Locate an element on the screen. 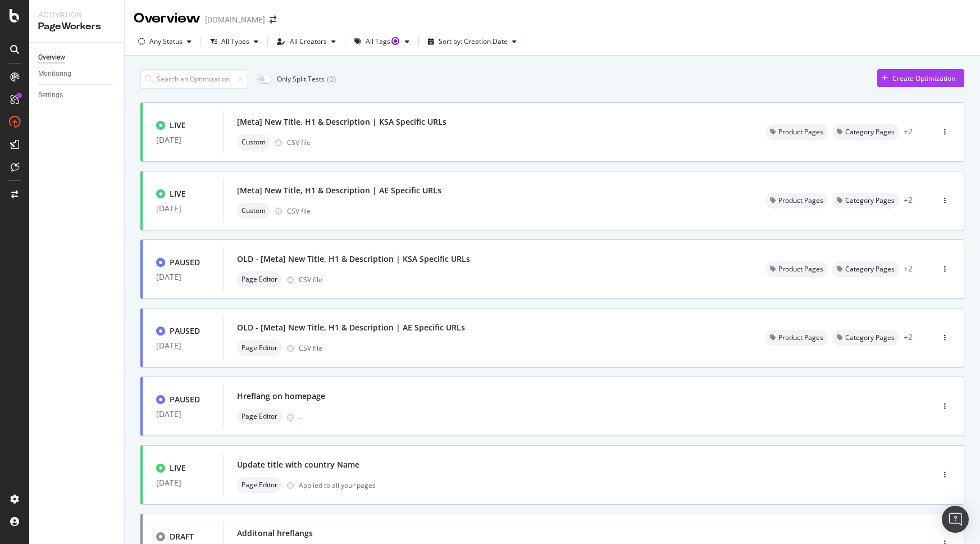 The height and width of the screenshot is (544, 980). button: All Creators is located at coordinates (306, 42).